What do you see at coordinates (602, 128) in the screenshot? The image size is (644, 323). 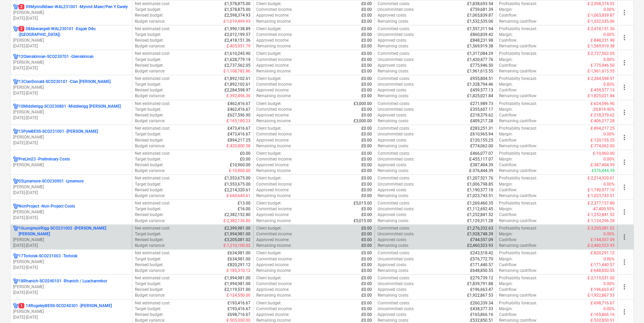 I see `p: £-894,217.25` at bounding box center [602, 128].